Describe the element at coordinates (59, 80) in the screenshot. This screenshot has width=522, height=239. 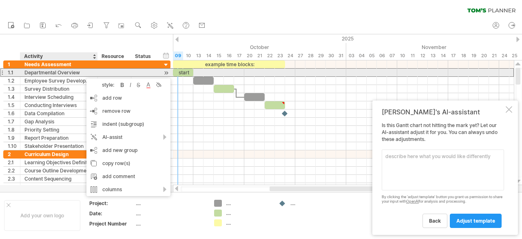
I see `div: Employee Survey Development` at that location.